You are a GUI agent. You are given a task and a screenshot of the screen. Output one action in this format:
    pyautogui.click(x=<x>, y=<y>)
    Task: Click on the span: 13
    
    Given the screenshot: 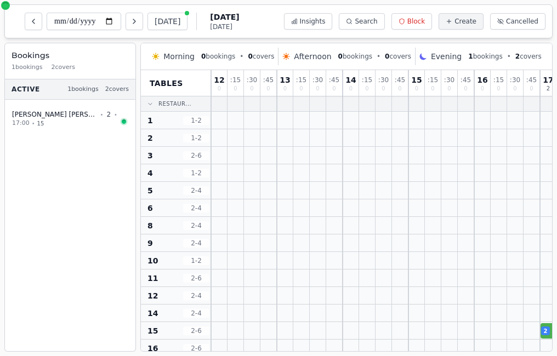 What is the action you would take?
    pyautogui.click(x=285, y=80)
    